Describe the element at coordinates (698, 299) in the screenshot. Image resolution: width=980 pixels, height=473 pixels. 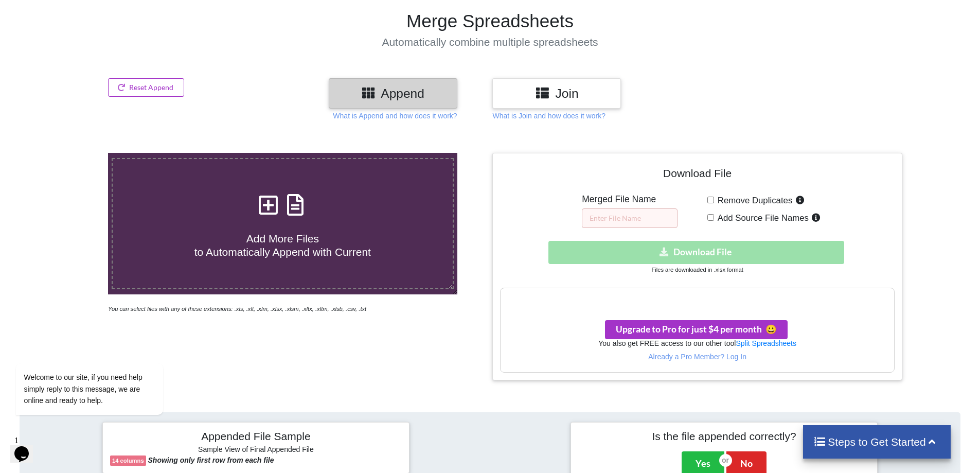
I see `h3: Your files are more than 1 MB` at that location.